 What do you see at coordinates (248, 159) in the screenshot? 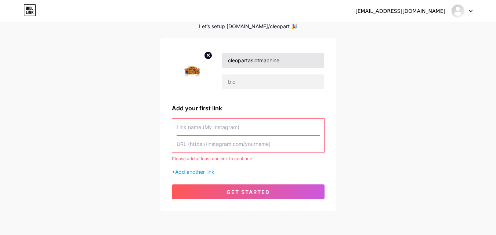
I see `div: Please add at least one link to continue` at bounding box center [248, 159].